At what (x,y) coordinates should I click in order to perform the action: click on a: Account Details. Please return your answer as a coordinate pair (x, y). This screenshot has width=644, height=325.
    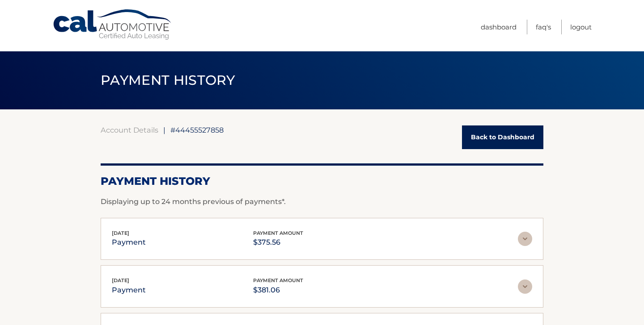
    Looking at the image, I should click on (129, 130).